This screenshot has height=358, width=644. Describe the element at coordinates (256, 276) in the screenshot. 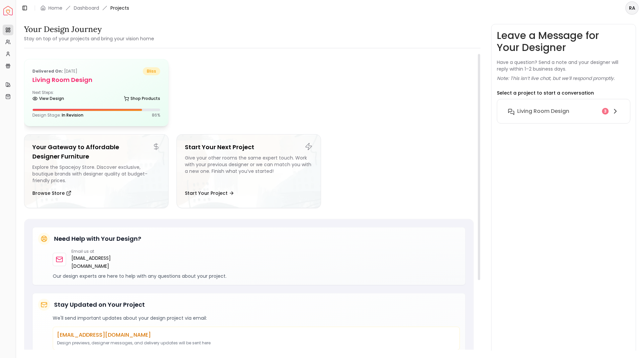

I see `p: Our design experts are here to help with any questions about your project.` at that location.